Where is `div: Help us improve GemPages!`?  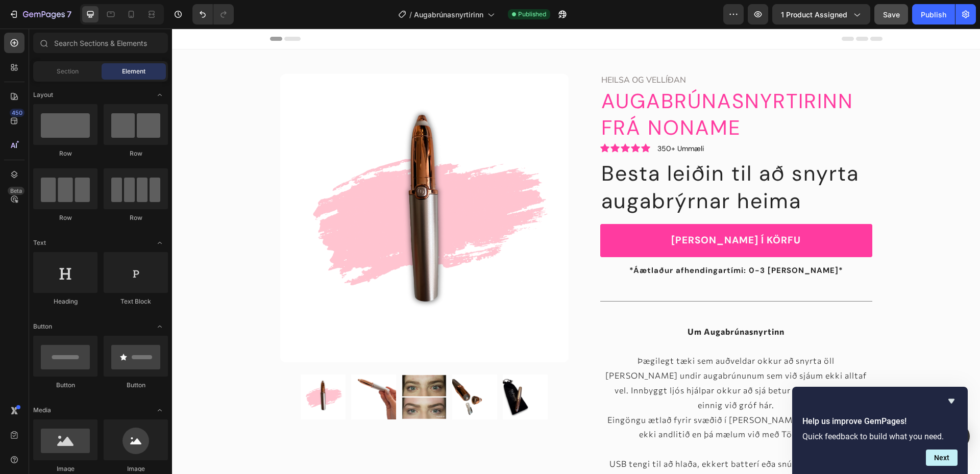
div: Help us improve GemPages! is located at coordinates (880, 430).